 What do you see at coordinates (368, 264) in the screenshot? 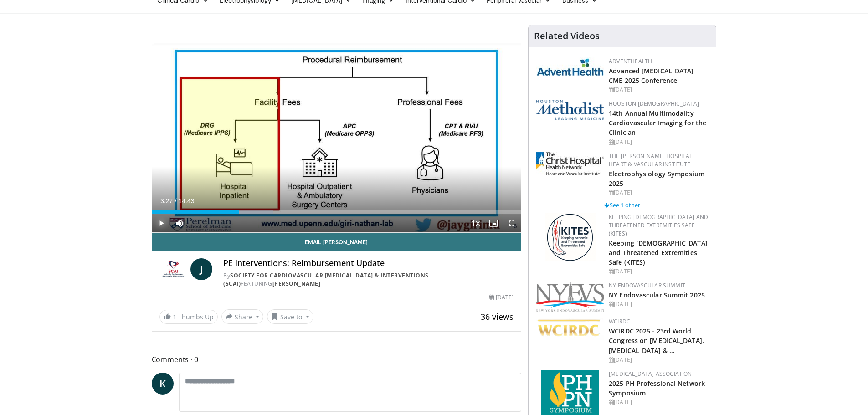
I see `h4: PE Interventions: Reimbursement Update` at bounding box center [368, 264].